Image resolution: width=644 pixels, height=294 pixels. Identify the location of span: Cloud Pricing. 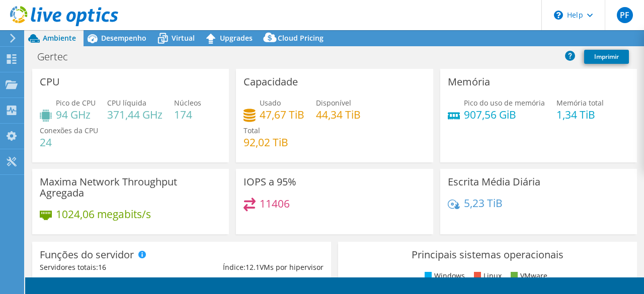
(300, 37).